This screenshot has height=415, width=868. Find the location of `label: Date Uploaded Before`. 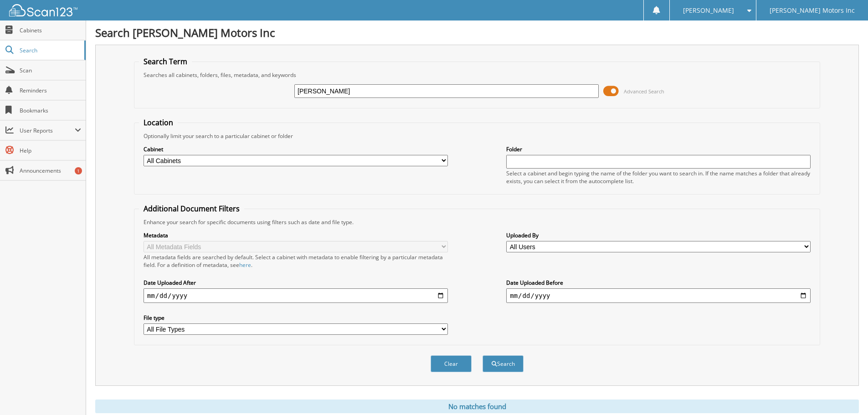

label: Date Uploaded Before is located at coordinates (658, 283).